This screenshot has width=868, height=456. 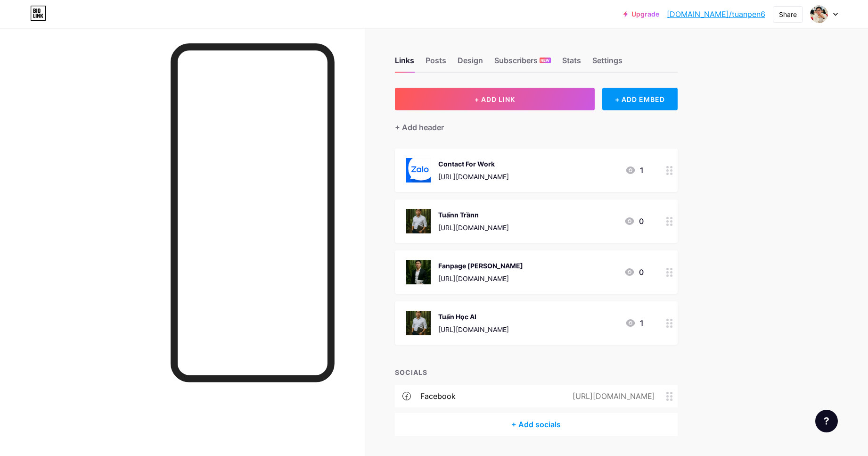 What do you see at coordinates (437, 396) in the screenshot?
I see `div: facebook` at bounding box center [437, 396].